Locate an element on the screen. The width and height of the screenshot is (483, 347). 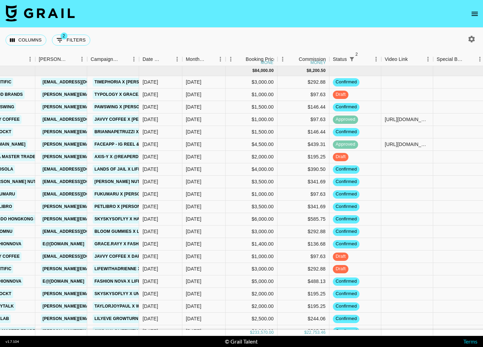
div: 9/25/2025 is located at coordinates (150, 281).